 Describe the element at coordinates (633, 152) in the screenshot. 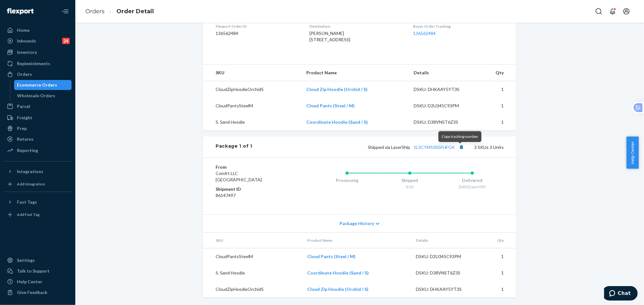

I see `button: Help Center` at that location.